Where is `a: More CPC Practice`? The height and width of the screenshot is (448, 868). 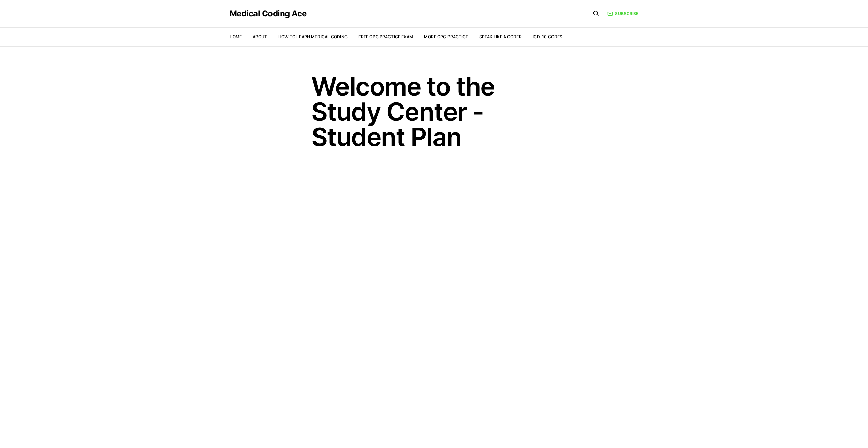 a: More CPC Practice is located at coordinates (446, 37).